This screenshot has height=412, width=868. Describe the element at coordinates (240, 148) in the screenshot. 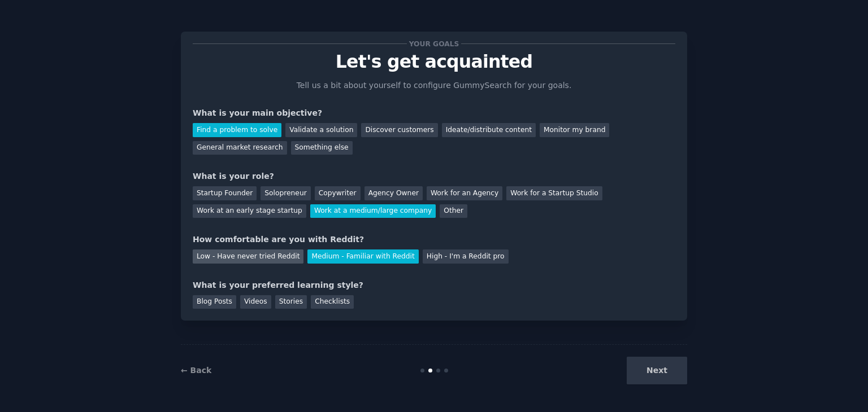

I see `div: General market research` at that location.